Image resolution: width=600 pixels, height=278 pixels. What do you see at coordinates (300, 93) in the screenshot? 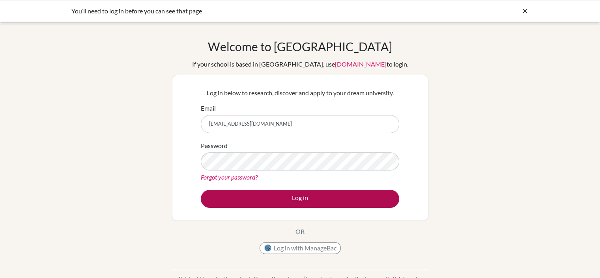
I see `p: Log in below to research, discover and apply to your dream university.` at bounding box center [300, 93].